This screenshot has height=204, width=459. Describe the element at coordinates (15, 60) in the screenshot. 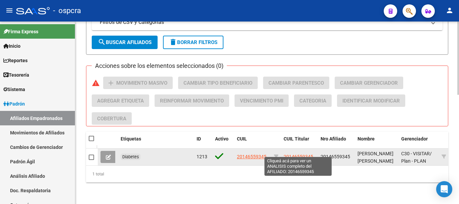

I see `span: Reportes` at that location.